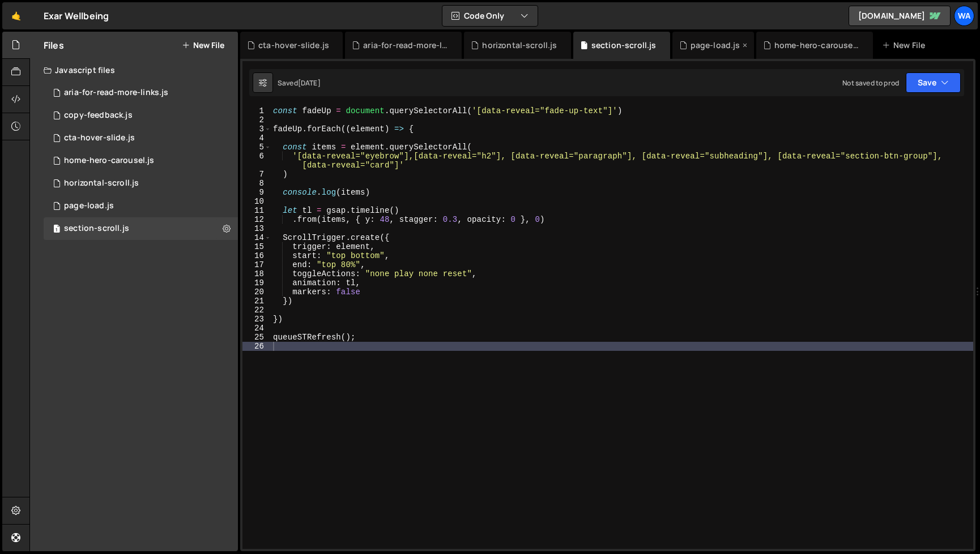 The image size is (980, 554). I want to click on button: Code Only, so click(490, 16).